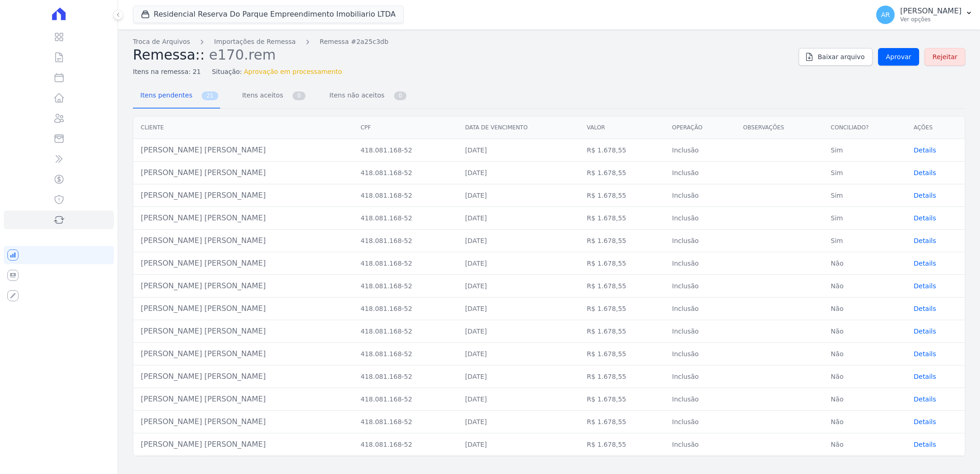  What do you see at coordinates (161, 42) in the screenshot?
I see `a: Troca de Arquivos` at bounding box center [161, 42].